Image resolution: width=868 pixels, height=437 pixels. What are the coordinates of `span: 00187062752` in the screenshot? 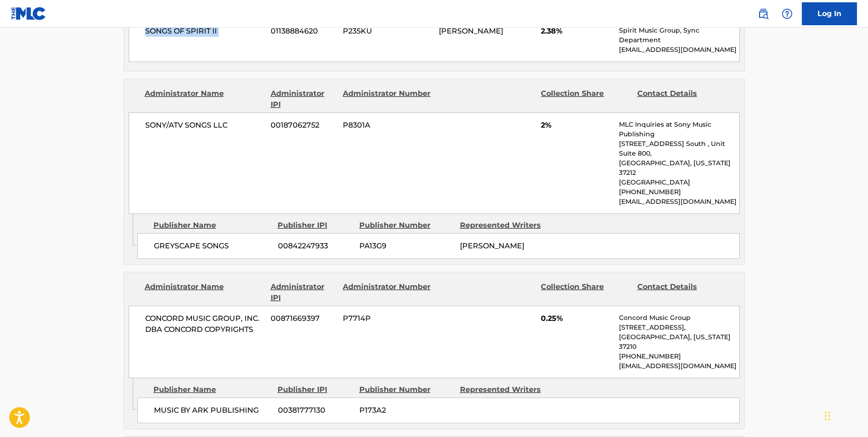 It's located at (303, 125).